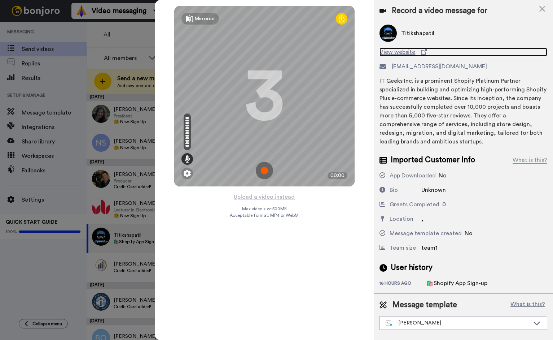 This screenshot has width=553, height=340. Describe the element at coordinates (337, 175) in the screenshot. I see `div: 00:00` at that location.